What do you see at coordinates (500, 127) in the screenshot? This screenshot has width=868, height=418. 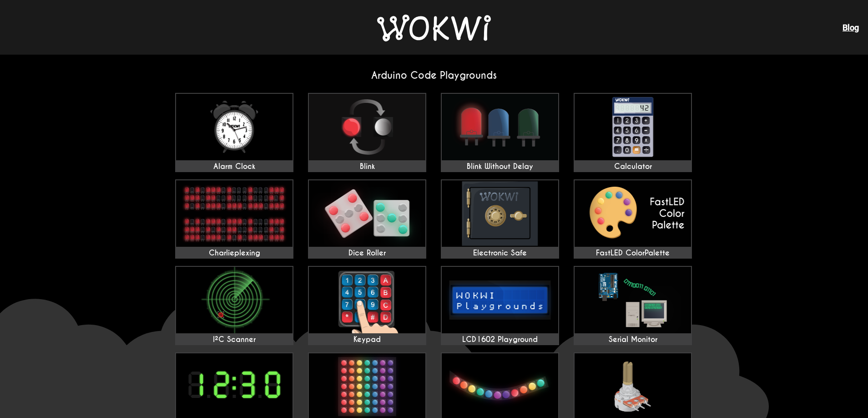 I see `img: Blink Without Delay` at bounding box center [500, 127].